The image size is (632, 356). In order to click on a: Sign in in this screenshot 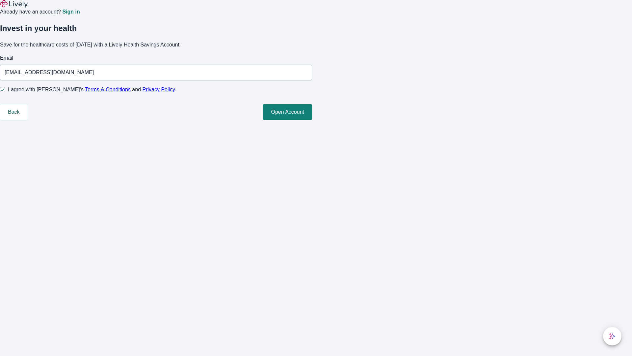, I will do `click(71, 12)`.